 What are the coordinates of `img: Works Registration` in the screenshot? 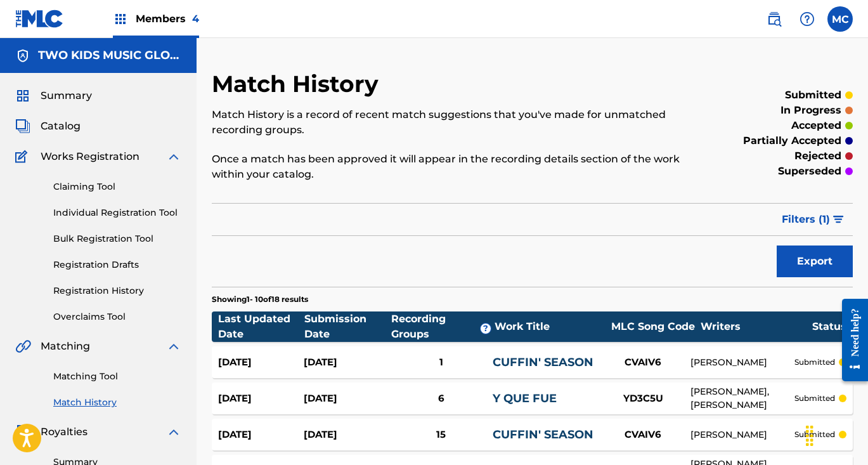 It's located at (24, 156).